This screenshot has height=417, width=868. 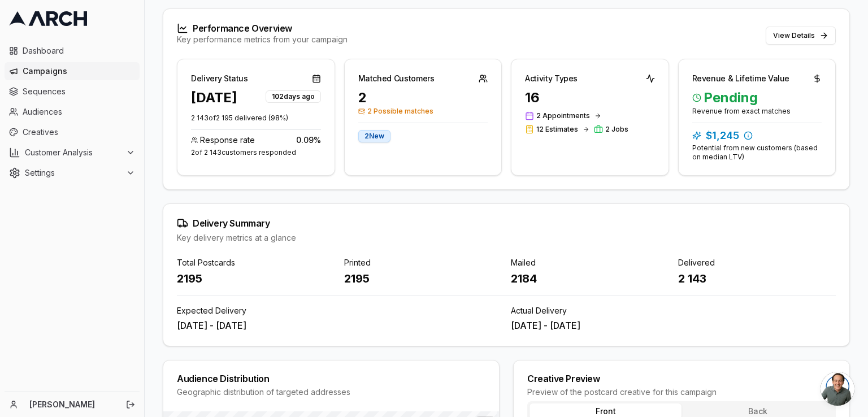 What do you see at coordinates (551, 79) in the screenshot?
I see `div: Activity Types` at bounding box center [551, 79].